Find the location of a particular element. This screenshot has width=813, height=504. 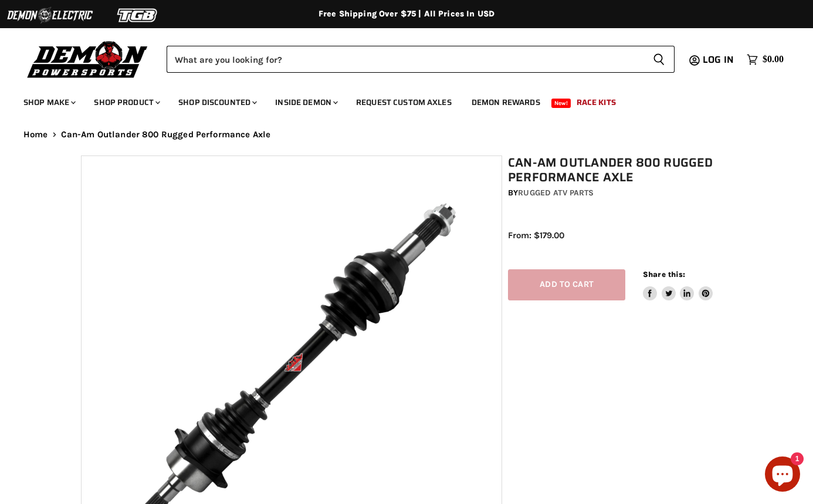

a: Demon Rewards is located at coordinates (506, 102).